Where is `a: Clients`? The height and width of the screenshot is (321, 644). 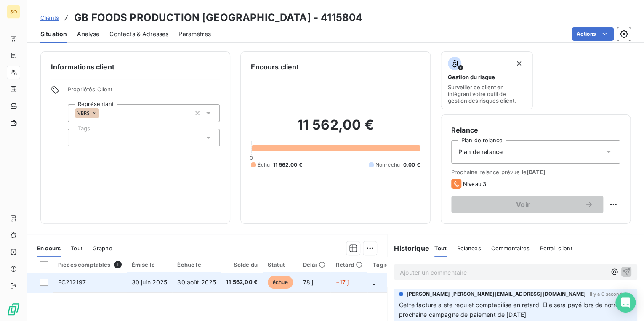
a: Clients is located at coordinates (50, 18).